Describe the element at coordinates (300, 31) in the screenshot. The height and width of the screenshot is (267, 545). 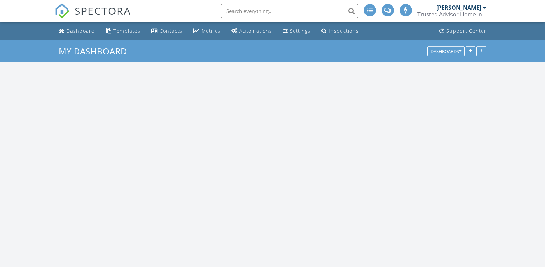
I see `div: Settings` at that location.